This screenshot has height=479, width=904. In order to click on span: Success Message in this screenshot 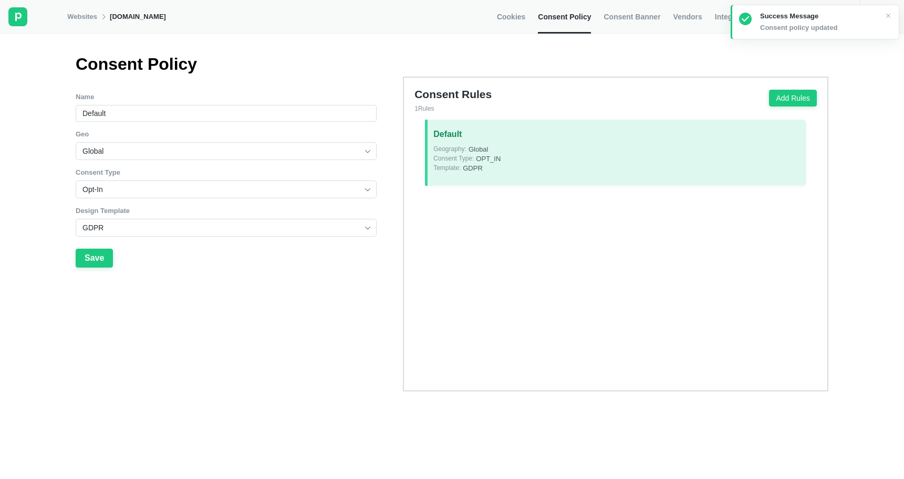, I will do `click(798, 16)`.